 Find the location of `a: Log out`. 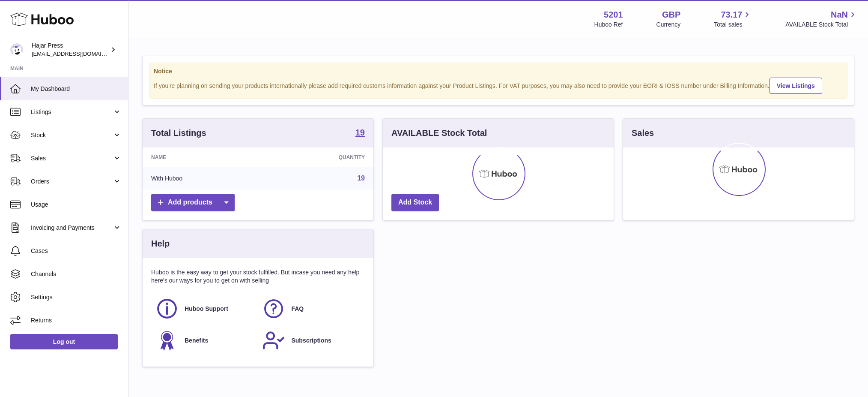

a: Log out is located at coordinates (64, 342).